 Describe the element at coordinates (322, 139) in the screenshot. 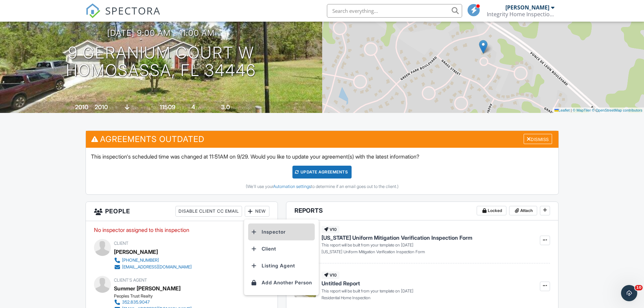

I see `h3: Agreements Outdated` at that location.